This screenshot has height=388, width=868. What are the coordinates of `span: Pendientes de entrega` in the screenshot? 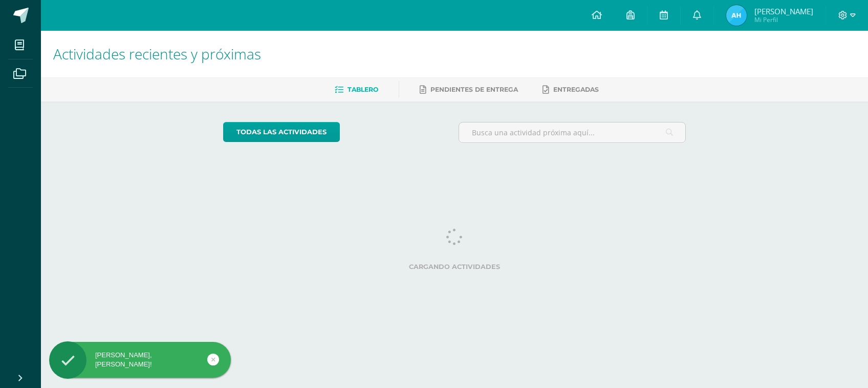 It's located at (474, 89).